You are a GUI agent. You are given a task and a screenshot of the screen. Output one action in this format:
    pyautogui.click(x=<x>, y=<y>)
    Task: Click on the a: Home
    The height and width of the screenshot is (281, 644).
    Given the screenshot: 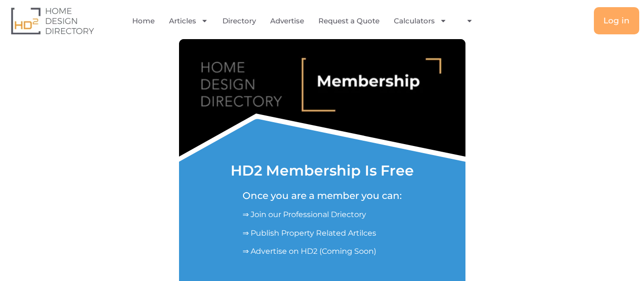 What is the action you would take?
    pyautogui.click(x=143, y=21)
    